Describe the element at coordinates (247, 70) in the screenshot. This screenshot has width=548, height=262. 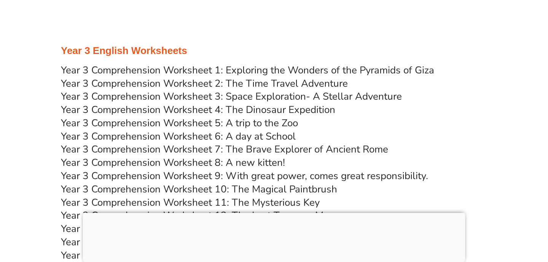
I see `a: Year 3 Comprehension Worksheet 1: Exploring the Wonders of the Pyramids of Giza` at that location.